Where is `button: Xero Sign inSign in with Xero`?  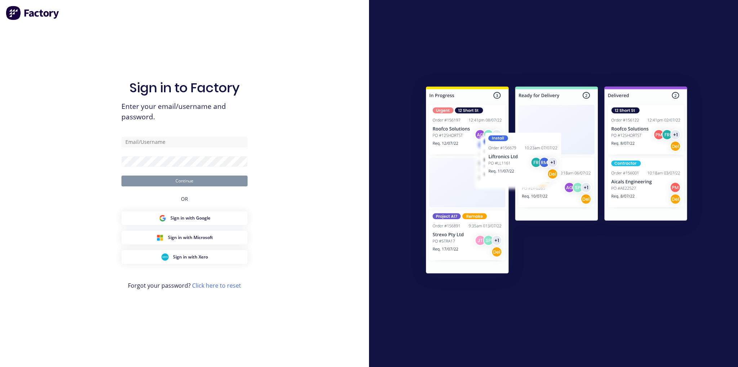 button: Xero Sign inSign in with Xero is located at coordinates (184, 257).